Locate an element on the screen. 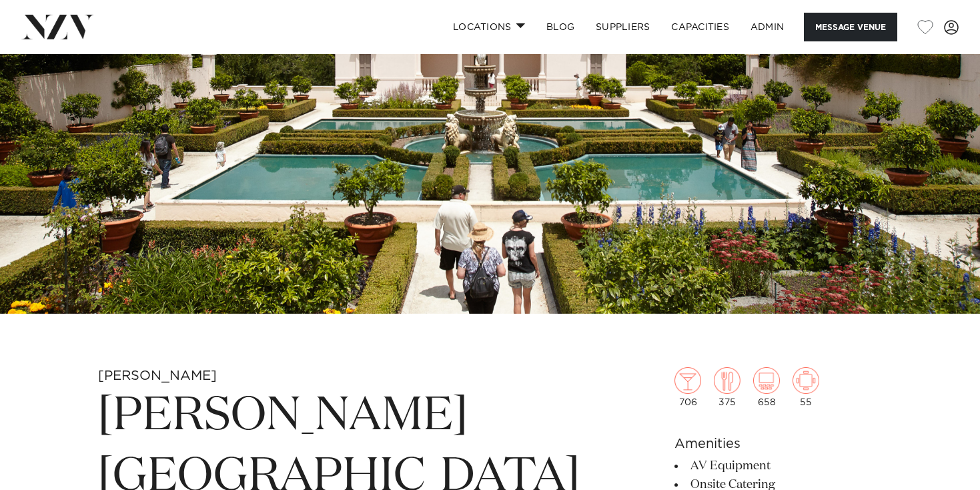 The width and height of the screenshot is (980, 490). div: 658 is located at coordinates (767, 387).